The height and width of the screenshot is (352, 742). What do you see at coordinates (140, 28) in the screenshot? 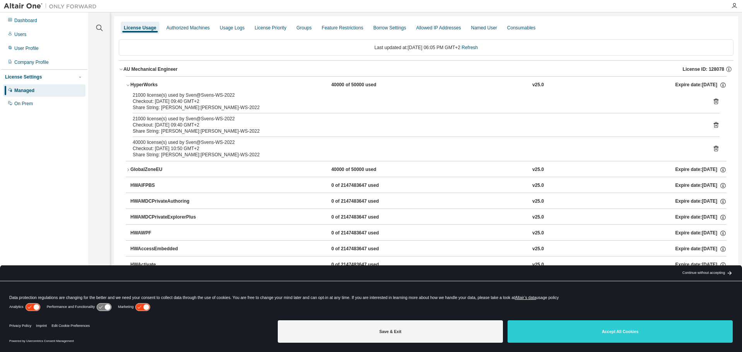
I see `div: License Usage` at bounding box center [140, 28].